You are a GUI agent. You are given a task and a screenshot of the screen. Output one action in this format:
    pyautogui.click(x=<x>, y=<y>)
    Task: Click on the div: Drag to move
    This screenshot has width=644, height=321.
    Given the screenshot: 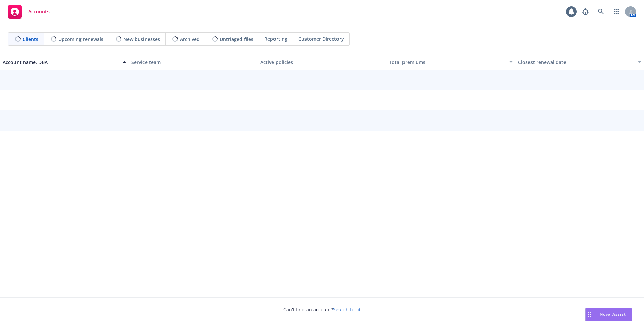 What is the action you would take?
    pyautogui.click(x=589, y=314)
    